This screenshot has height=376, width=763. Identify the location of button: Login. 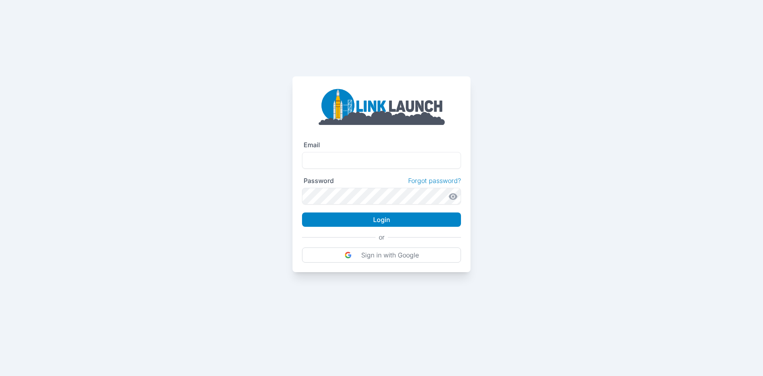
(382, 219).